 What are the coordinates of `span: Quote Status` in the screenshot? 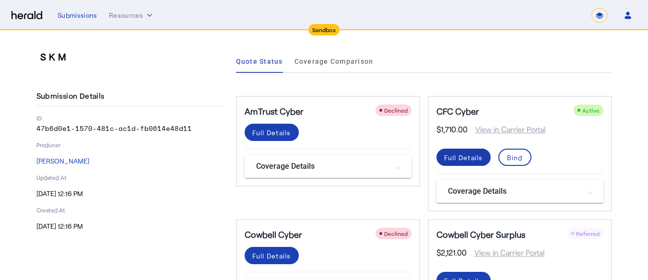 It's located at (260, 61).